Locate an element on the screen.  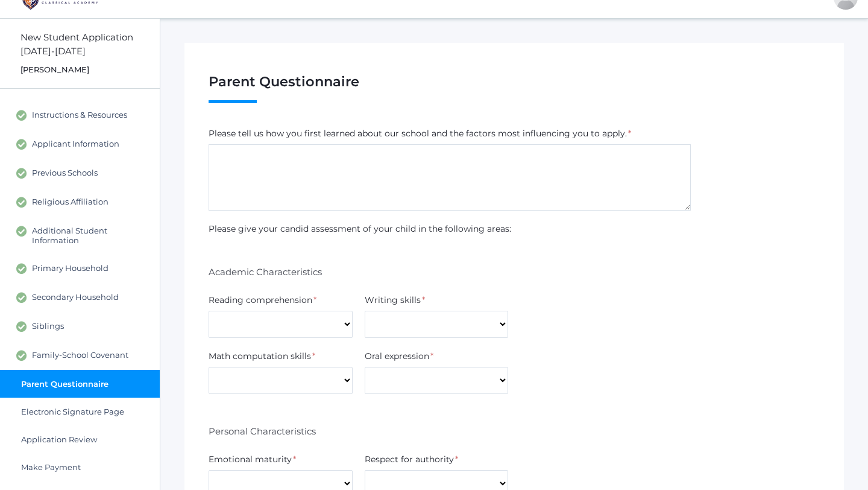
h1: Parent Questionnaire is located at coordinates (514, 89).